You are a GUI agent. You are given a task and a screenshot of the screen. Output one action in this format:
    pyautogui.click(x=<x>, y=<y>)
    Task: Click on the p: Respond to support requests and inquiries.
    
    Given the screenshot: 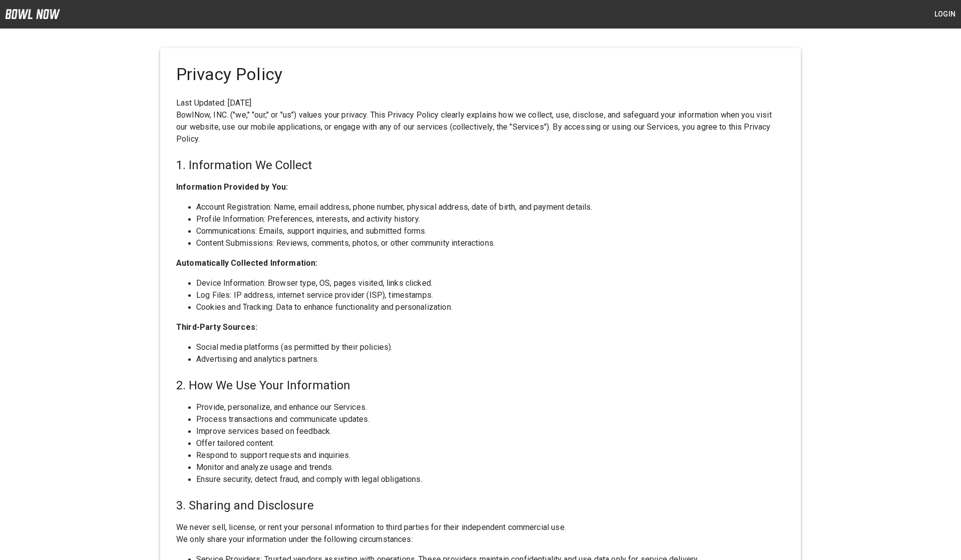 What is the action you would take?
    pyautogui.click(x=491, y=455)
    